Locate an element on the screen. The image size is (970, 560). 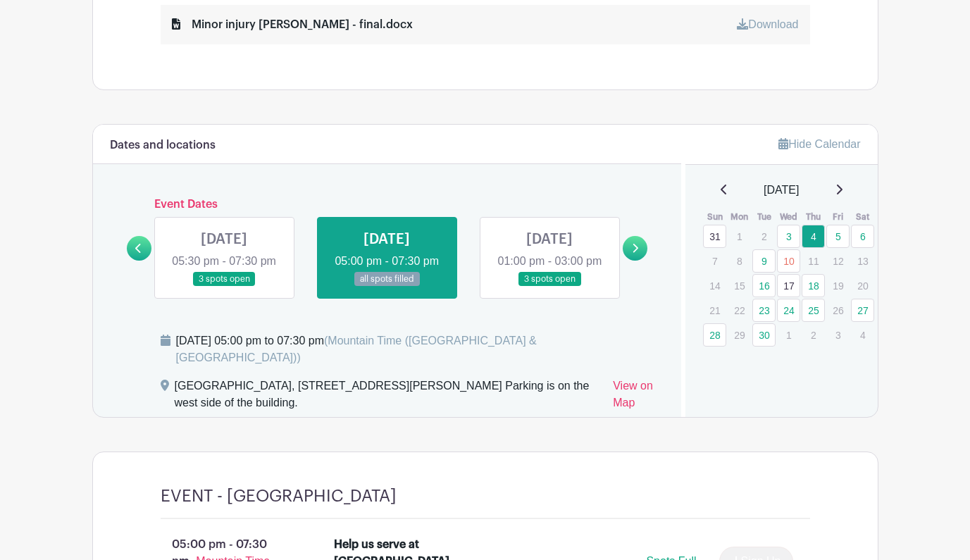
a: 3 is located at coordinates (788, 236).